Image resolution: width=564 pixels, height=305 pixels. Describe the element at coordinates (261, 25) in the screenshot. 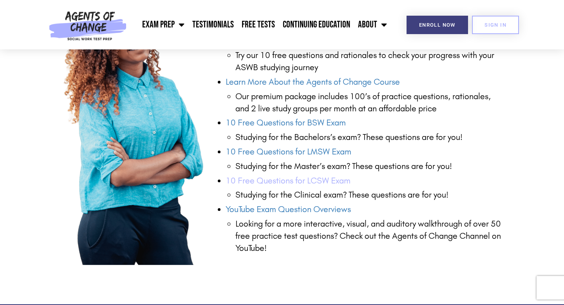

I see `nav: Menu` at that location.